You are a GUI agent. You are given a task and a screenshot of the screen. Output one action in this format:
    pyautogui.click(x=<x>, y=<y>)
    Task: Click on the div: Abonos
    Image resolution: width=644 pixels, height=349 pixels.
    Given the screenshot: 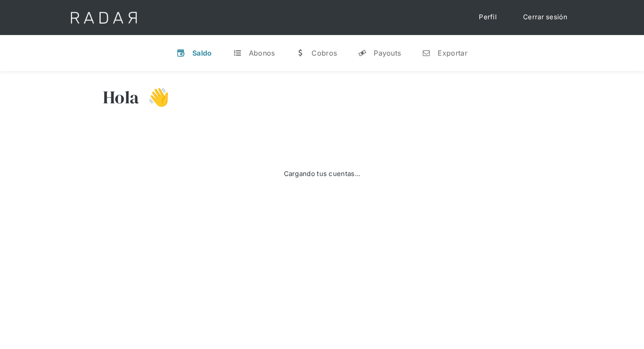 What is the action you would take?
    pyautogui.click(x=262, y=53)
    